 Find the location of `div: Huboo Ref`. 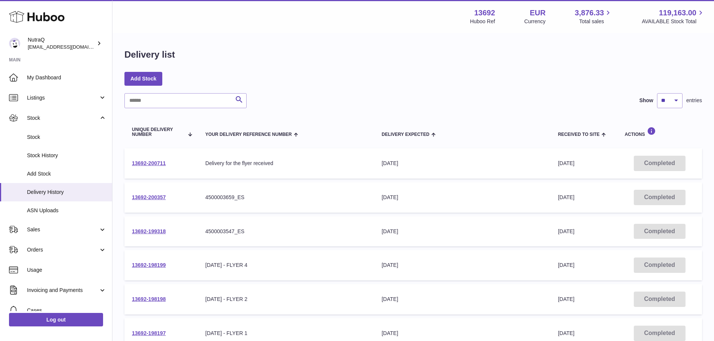

div: Huboo Ref is located at coordinates (482, 21).